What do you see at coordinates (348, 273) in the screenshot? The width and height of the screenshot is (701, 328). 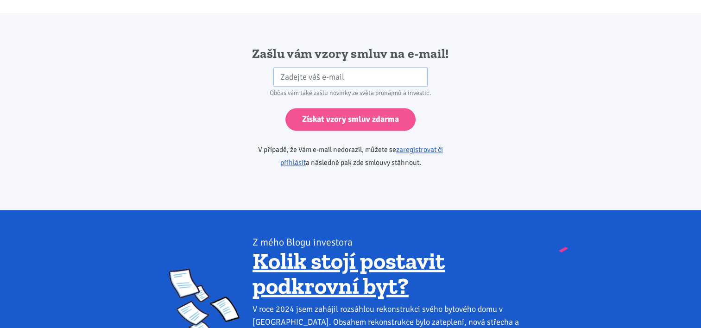 I see `a: Kolik stojí postavit podkrovní byt?` at bounding box center [348, 273].